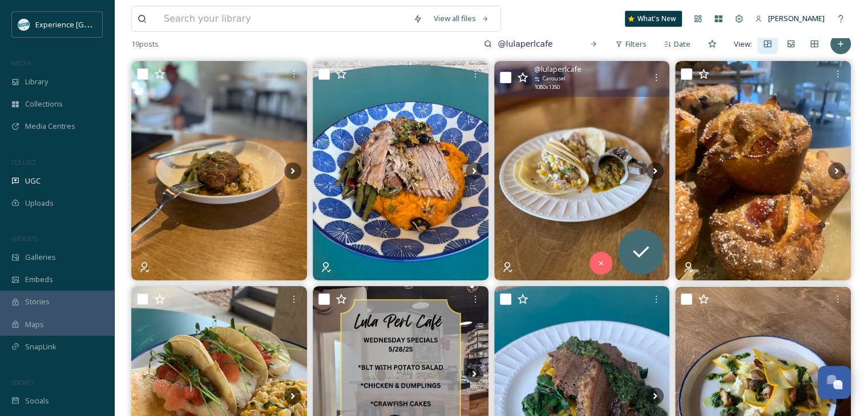 The width and height of the screenshot is (868, 416). What do you see at coordinates (654, 19) in the screenshot?
I see `a: What's New` at bounding box center [654, 19].